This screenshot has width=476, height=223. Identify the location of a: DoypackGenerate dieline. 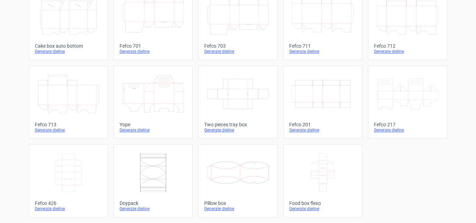
(153, 181).